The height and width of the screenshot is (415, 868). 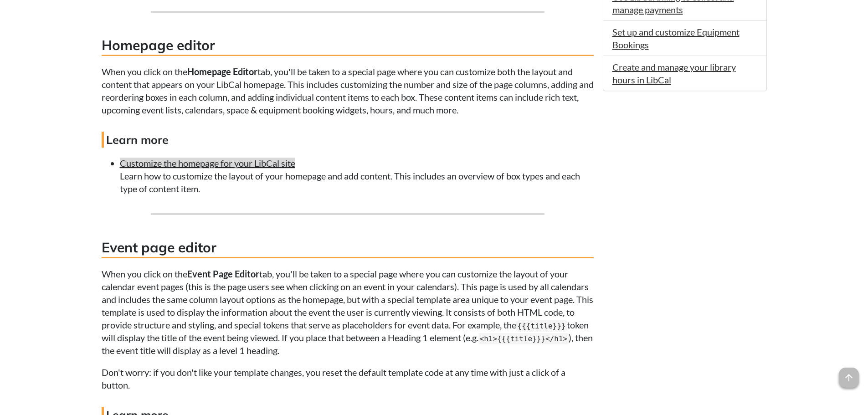 I want to click on code: <h1>{{{title}}}</h1>, so click(x=523, y=338).